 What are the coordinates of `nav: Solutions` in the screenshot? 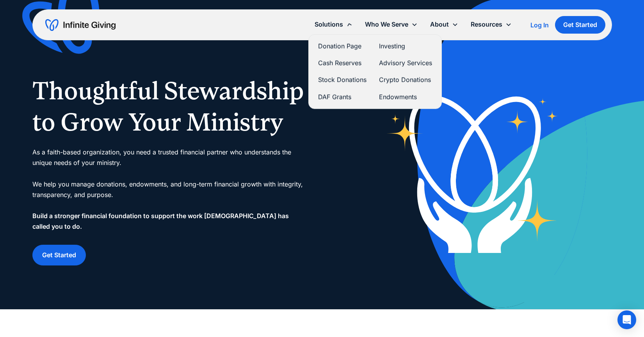 It's located at (375, 72).